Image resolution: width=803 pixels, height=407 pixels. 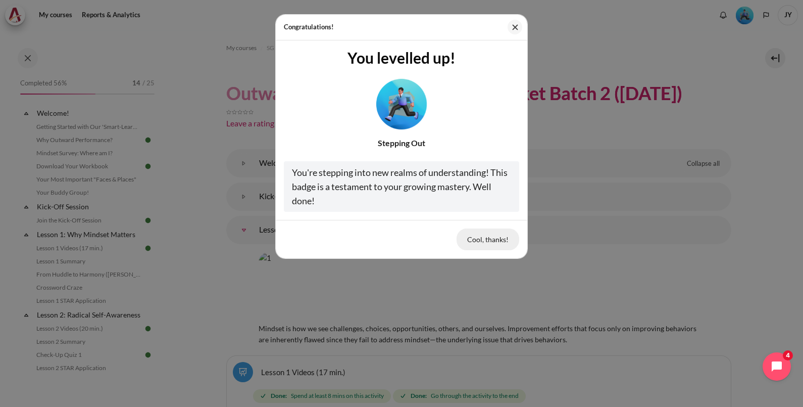 I want to click on h3: You levelled up!, so click(x=402, y=58).